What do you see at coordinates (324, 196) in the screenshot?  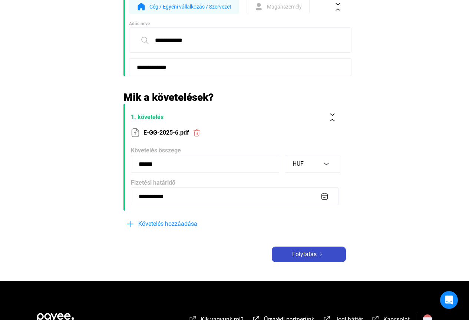 I see `button: calendar` at bounding box center [324, 196].